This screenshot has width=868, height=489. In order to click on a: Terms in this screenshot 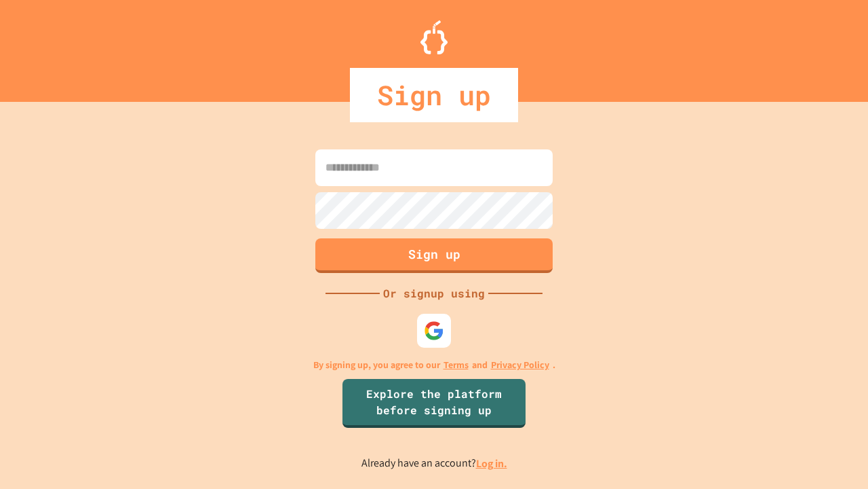, I will do `click(456, 365)`.